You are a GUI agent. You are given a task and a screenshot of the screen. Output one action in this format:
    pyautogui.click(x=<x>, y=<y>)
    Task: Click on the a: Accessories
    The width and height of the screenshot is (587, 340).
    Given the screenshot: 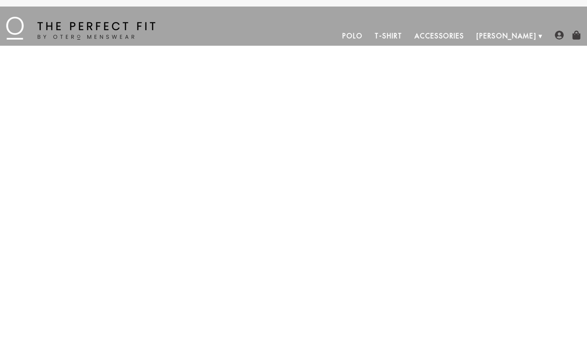 What is the action you would take?
    pyautogui.click(x=440, y=36)
    